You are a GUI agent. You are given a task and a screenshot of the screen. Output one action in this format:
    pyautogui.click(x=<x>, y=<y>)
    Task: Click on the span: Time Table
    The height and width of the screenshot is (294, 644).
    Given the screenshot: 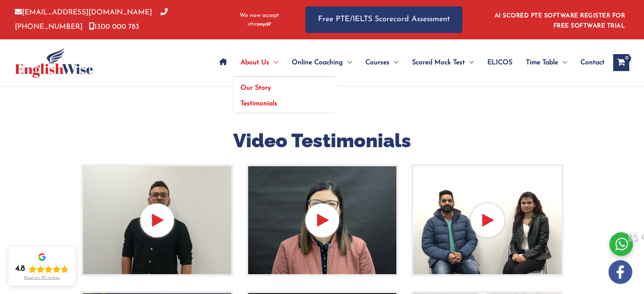 What is the action you would take?
    pyautogui.click(x=542, y=63)
    